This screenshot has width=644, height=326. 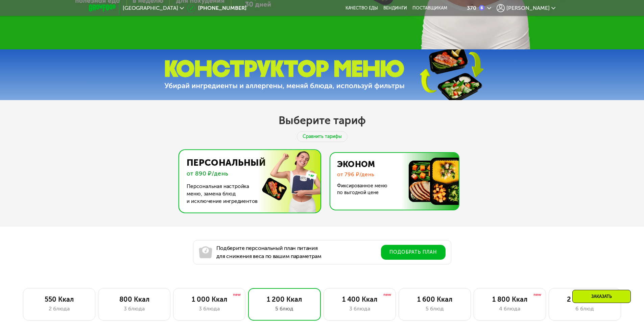 I want to click on div: 1 000 Ккал, so click(x=209, y=299).